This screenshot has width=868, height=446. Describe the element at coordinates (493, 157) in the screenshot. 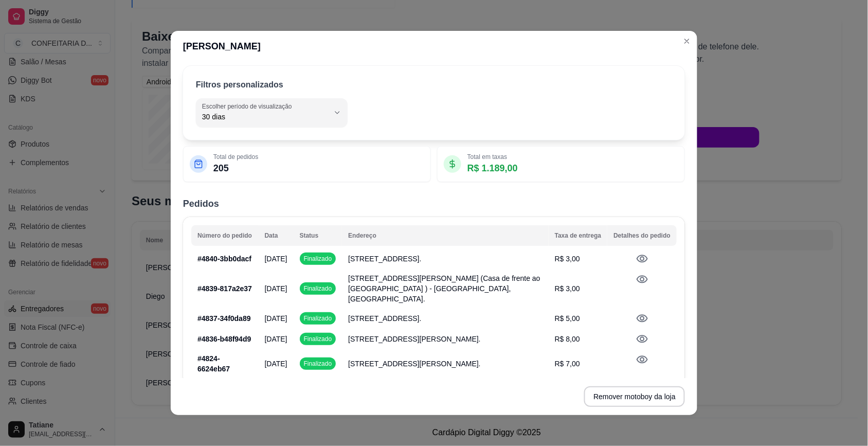

I see `p: Total em taxas` at that location.